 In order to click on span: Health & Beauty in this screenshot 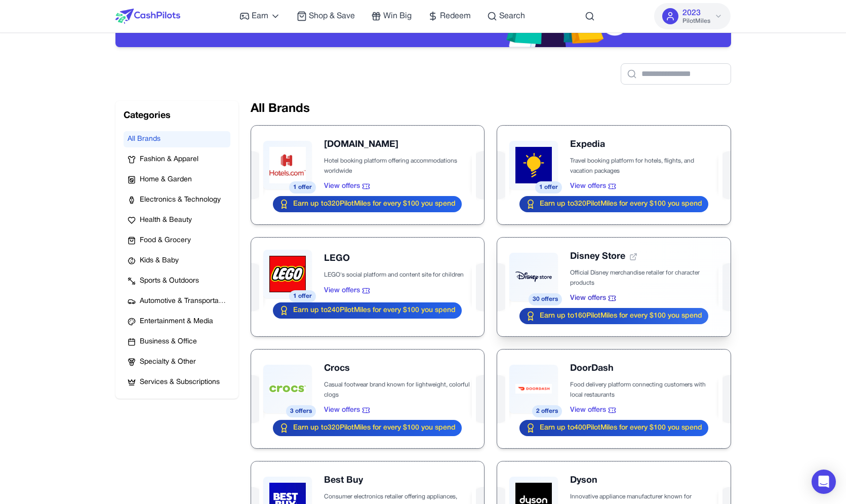, I will do `click(166, 220)`.